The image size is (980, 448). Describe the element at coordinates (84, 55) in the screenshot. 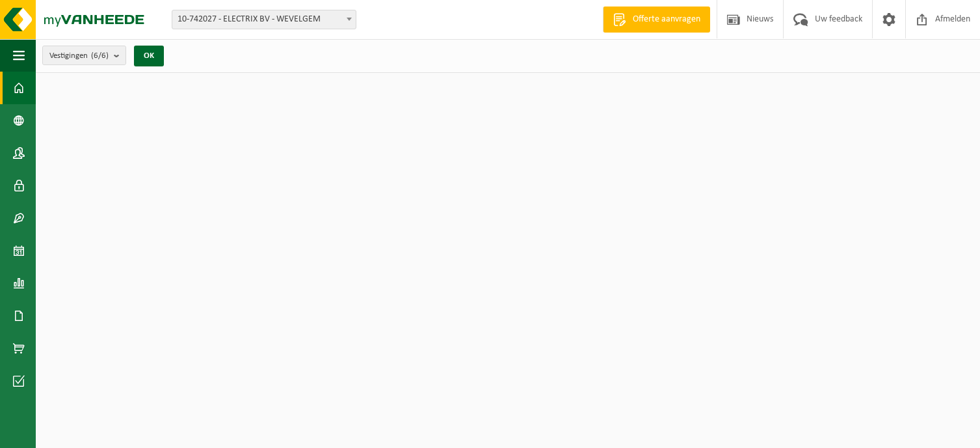

I see `button: Vestigingen(6/6)` at that location.